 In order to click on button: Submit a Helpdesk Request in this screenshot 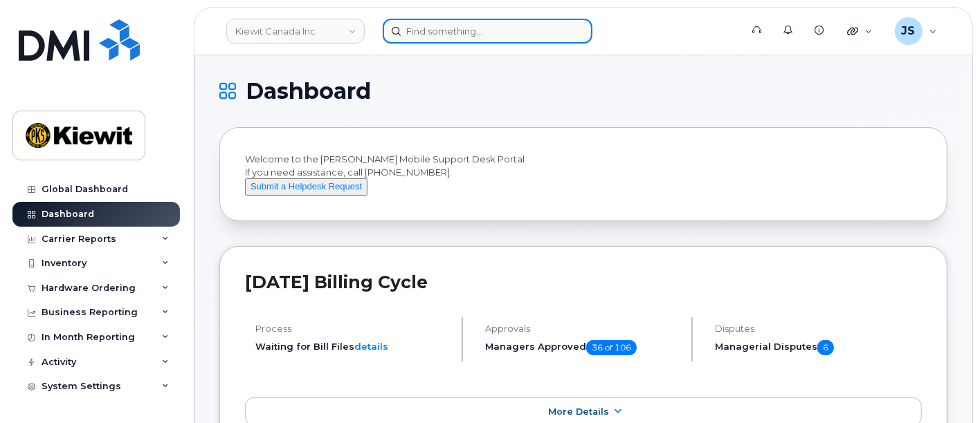, I will do `click(306, 187)`.